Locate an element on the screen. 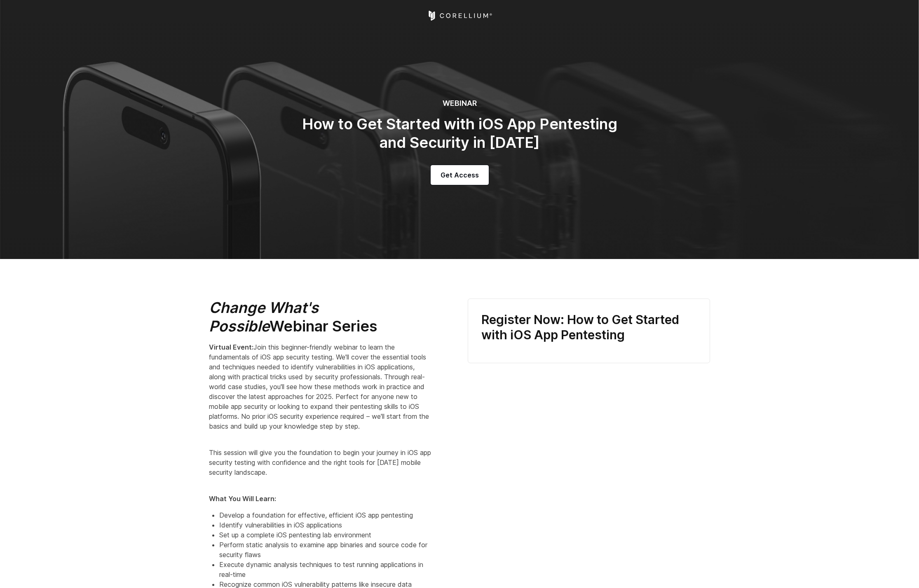 This screenshot has height=588, width=919. a: Get Access is located at coordinates (459, 175).